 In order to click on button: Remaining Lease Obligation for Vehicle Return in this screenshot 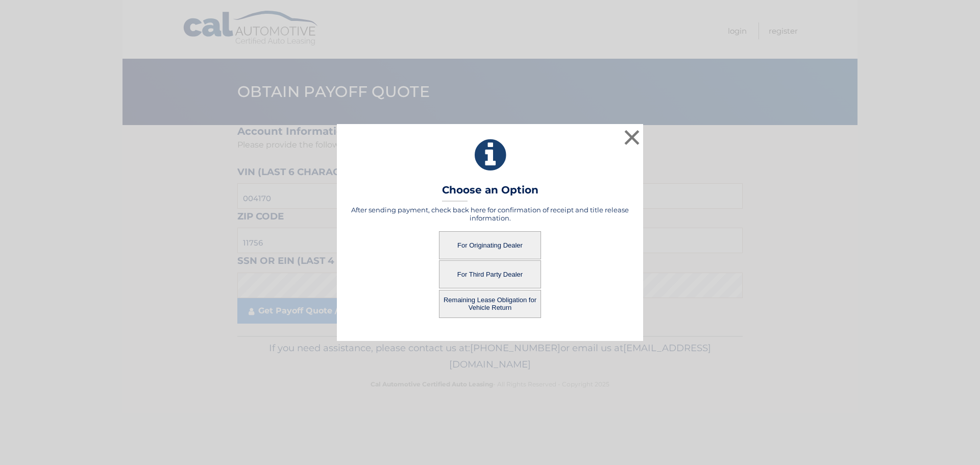, I will do `click(490, 303)`.